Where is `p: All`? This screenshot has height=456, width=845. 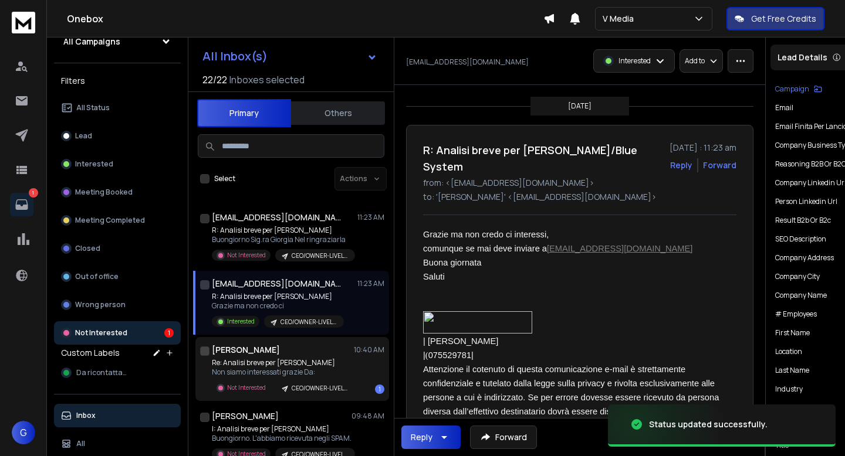 p: All is located at coordinates (80, 444).